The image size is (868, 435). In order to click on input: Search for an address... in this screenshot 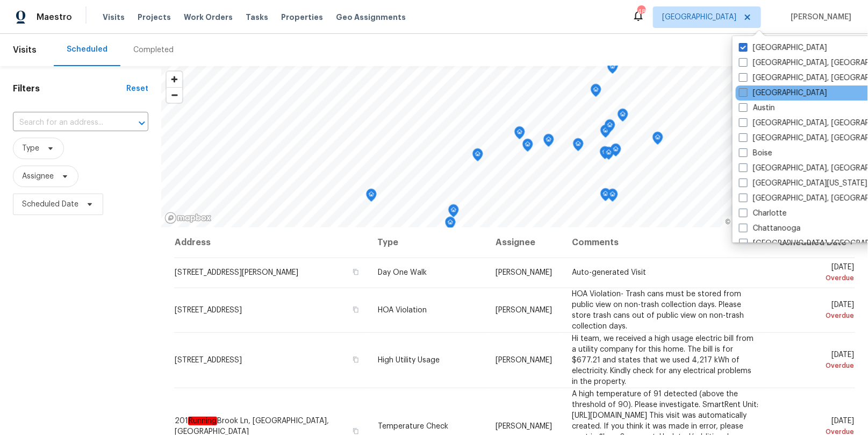, I will do `click(66, 122)`.